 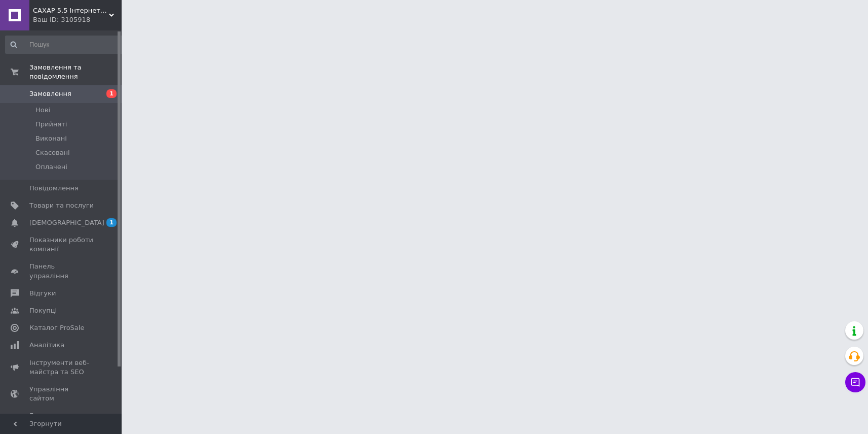 What do you see at coordinates (61, 245) in the screenshot?
I see `span: Показники роботи компанії` at bounding box center [61, 245].